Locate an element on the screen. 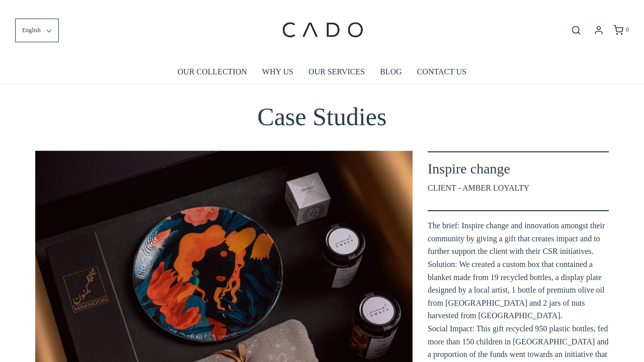 This screenshot has height=362, width=644. span: 0 is located at coordinates (628, 30).